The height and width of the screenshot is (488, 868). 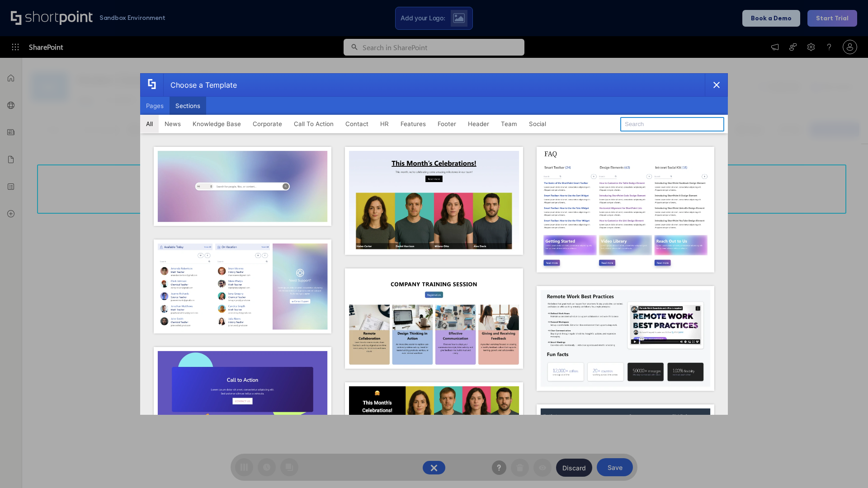 I want to click on button: Team, so click(x=509, y=124).